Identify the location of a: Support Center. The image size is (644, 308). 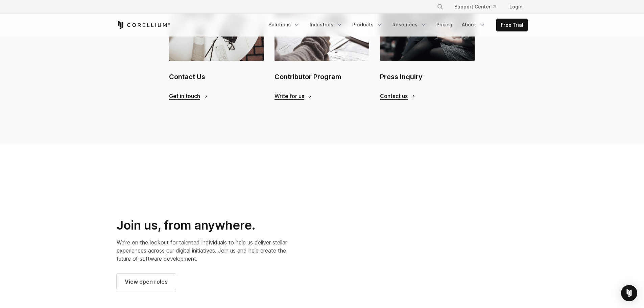
(475, 7).